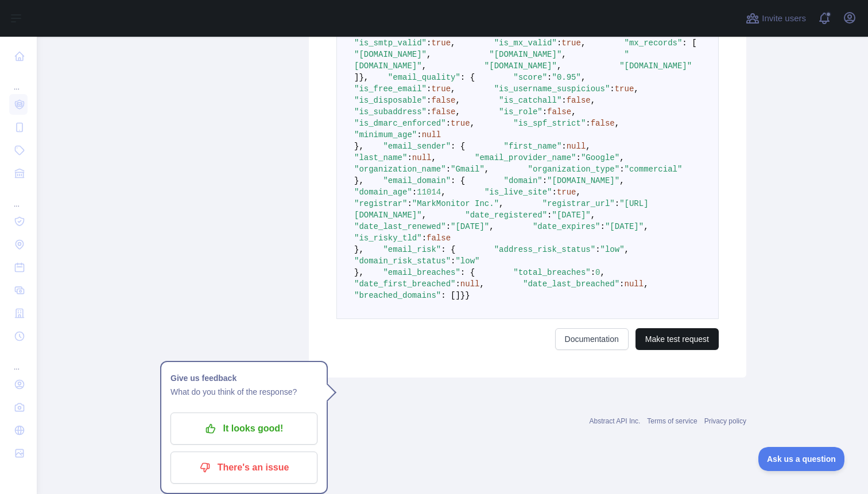  I want to click on span: "is_role", so click(521, 112).